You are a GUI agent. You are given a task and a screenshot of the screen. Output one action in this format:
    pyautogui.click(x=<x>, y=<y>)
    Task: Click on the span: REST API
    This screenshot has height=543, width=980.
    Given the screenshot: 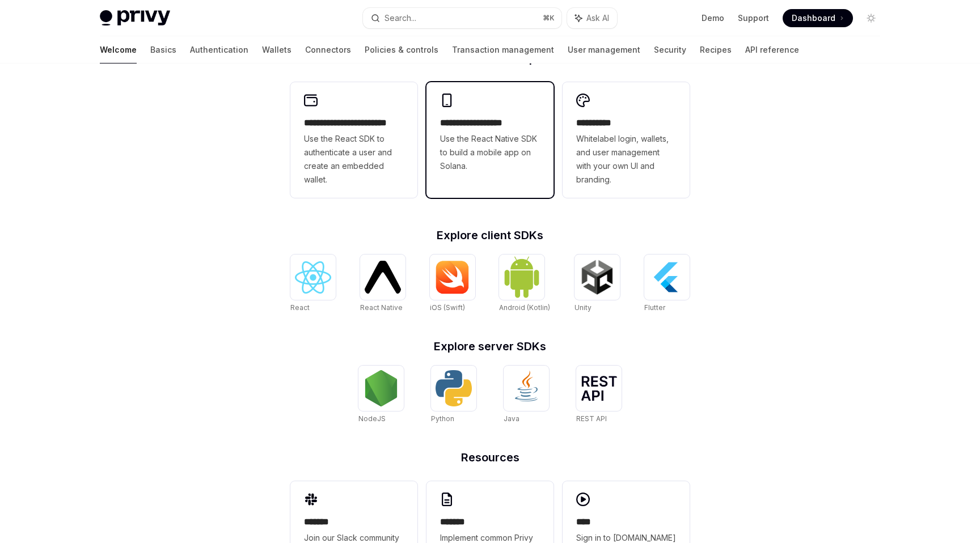 What is the action you would take?
    pyautogui.click(x=591, y=419)
    